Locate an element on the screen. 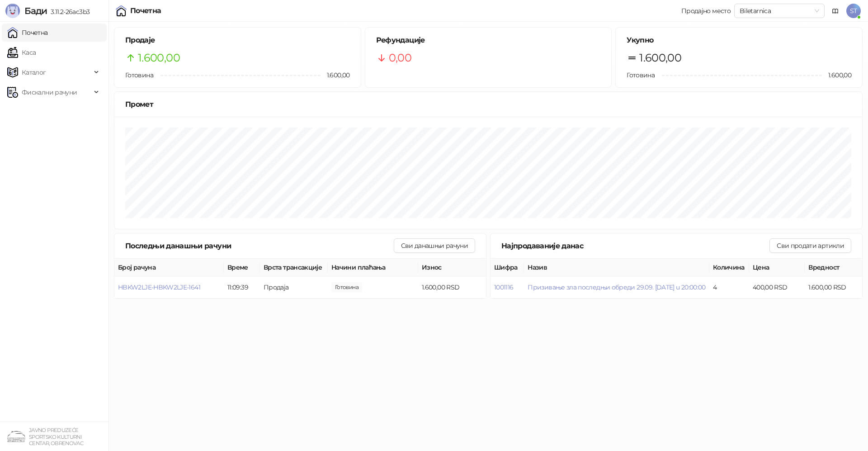  th: Цена is located at coordinates (777, 267).